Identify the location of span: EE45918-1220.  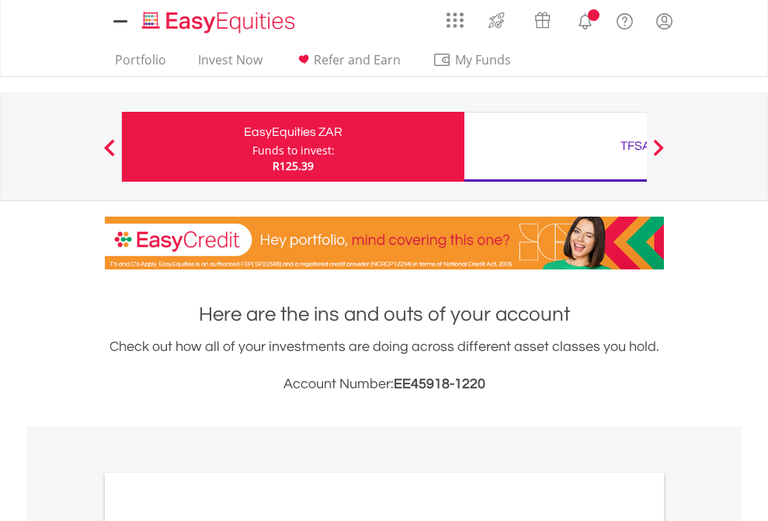
(439, 383).